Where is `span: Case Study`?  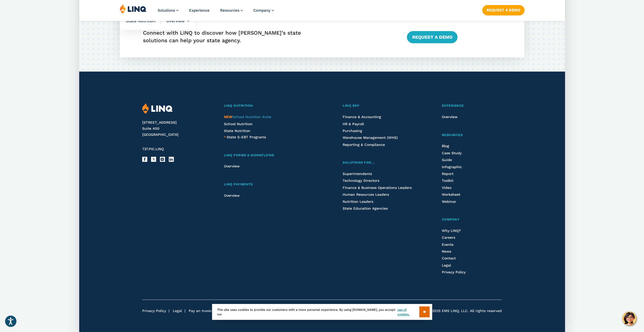 span: Case Study is located at coordinates (452, 153).